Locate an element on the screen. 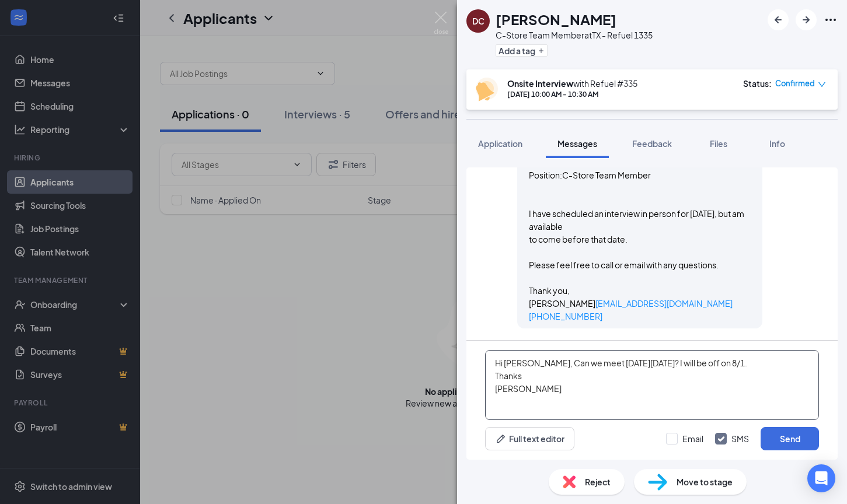 The image size is (847, 504). button: PlusAdd a tag is located at coordinates (521, 51).